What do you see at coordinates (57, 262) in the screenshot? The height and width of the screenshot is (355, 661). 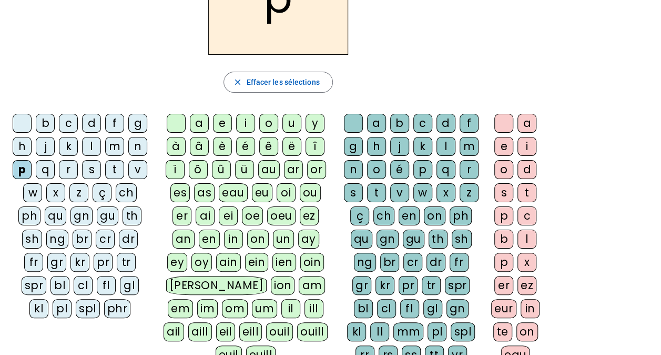 I see `div: gr` at bounding box center [57, 262].